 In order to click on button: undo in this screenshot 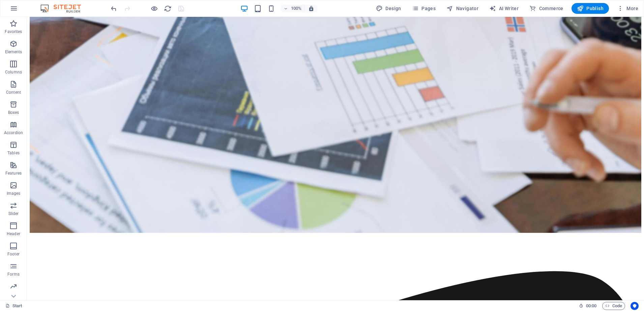, I will do `click(114, 8)`.